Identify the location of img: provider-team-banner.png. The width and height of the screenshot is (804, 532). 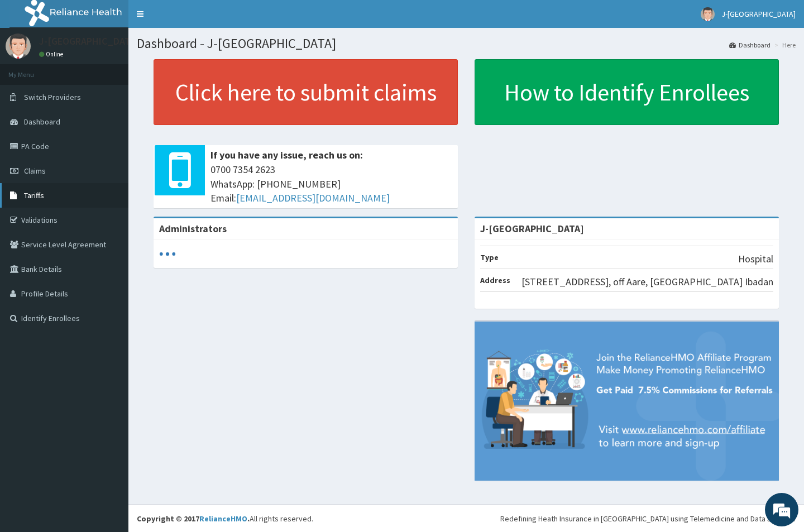
(627, 401).